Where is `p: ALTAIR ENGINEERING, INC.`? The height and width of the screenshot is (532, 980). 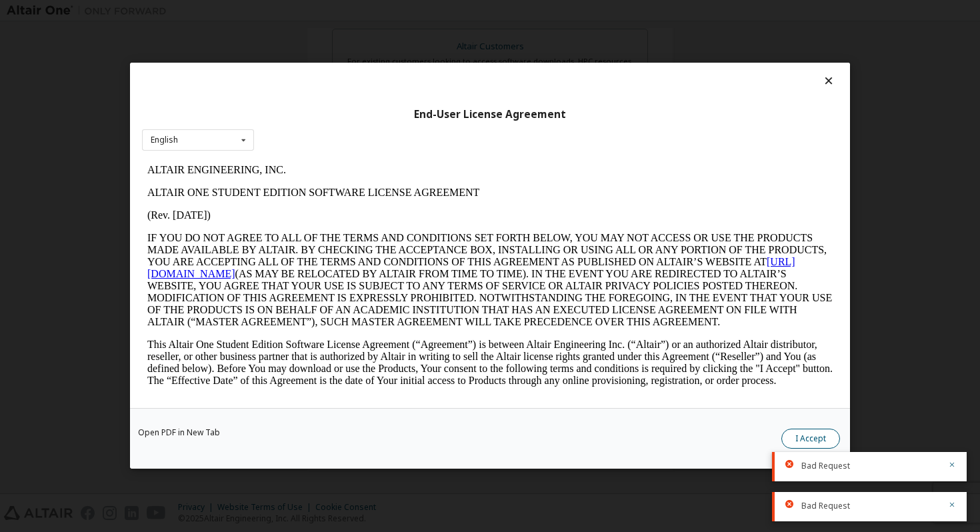
p: ALTAIR ENGINEERING, INC. is located at coordinates (348, 11).